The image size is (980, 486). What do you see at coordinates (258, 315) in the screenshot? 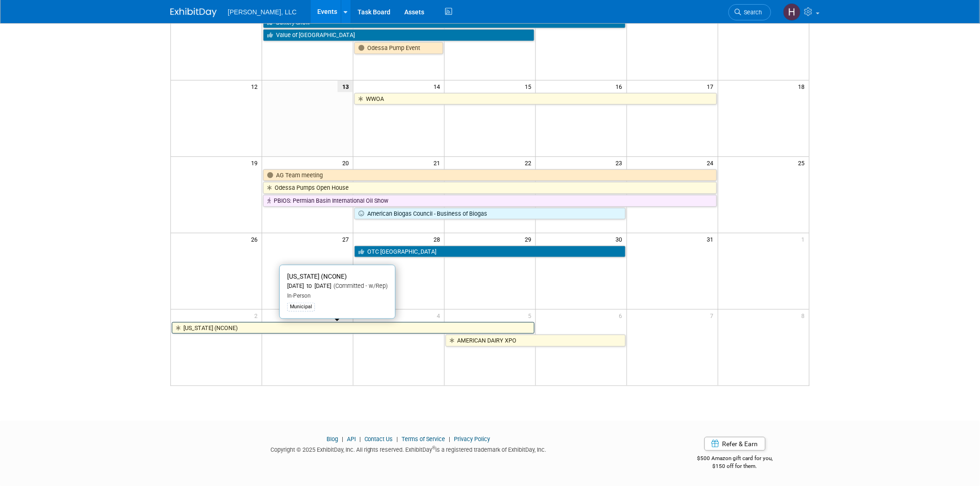
I see `span: 2` at bounding box center [258, 315].